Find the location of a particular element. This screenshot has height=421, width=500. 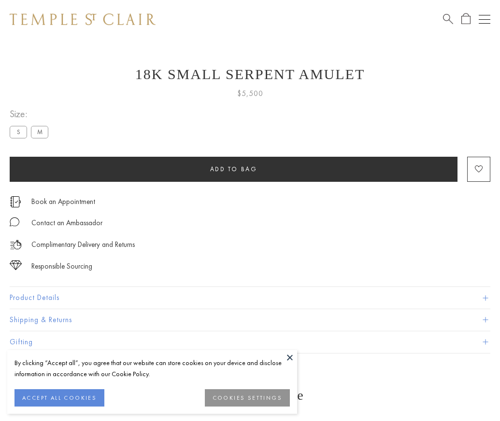

span: $5,500 is located at coordinates (250, 94).